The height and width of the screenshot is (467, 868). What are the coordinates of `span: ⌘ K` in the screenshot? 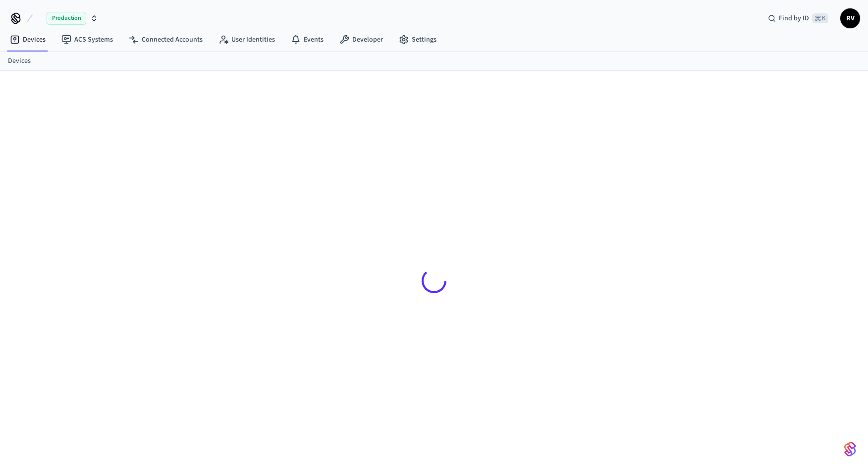 It's located at (821, 18).